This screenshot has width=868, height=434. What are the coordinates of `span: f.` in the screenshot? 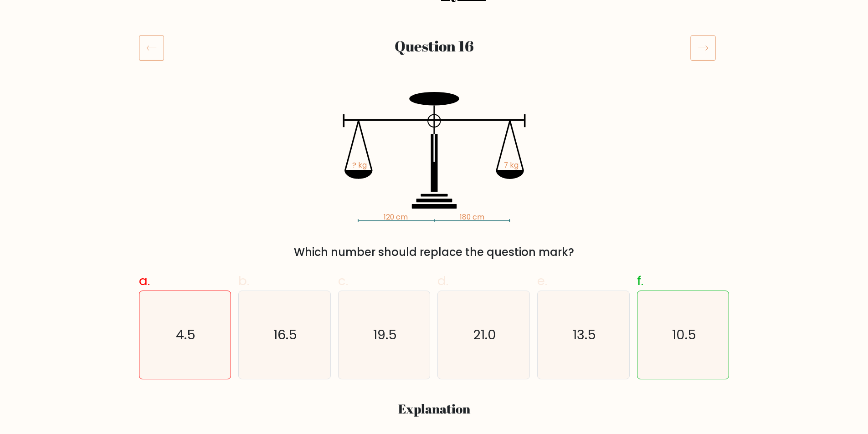 It's located at (640, 281).